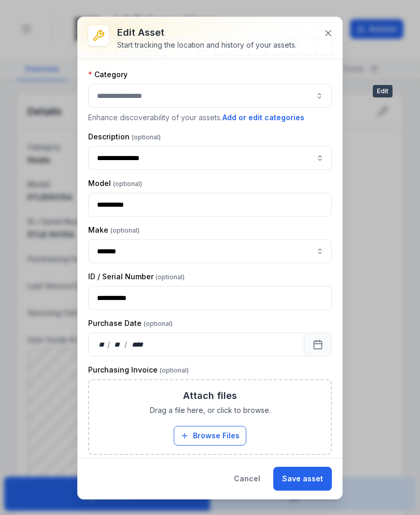 Image resolution: width=420 pixels, height=515 pixels. What do you see at coordinates (247, 479) in the screenshot?
I see `button: Cancel` at bounding box center [247, 479].